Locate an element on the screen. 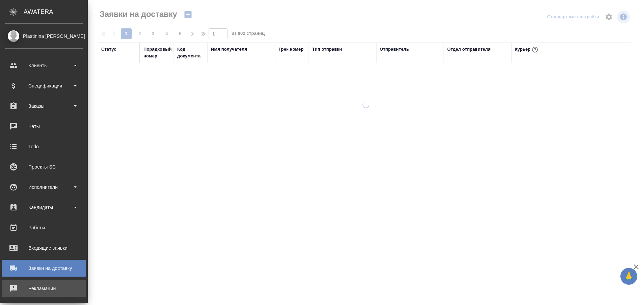 Image resolution: width=644 pixels, height=305 pixels. div: Проекты SC is located at coordinates (44, 167).